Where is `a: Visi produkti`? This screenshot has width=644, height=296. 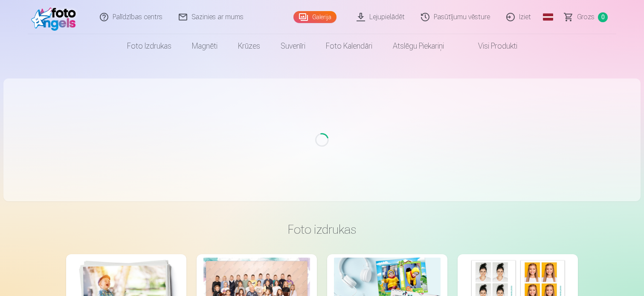 a: Visi produkti is located at coordinates (491, 46).